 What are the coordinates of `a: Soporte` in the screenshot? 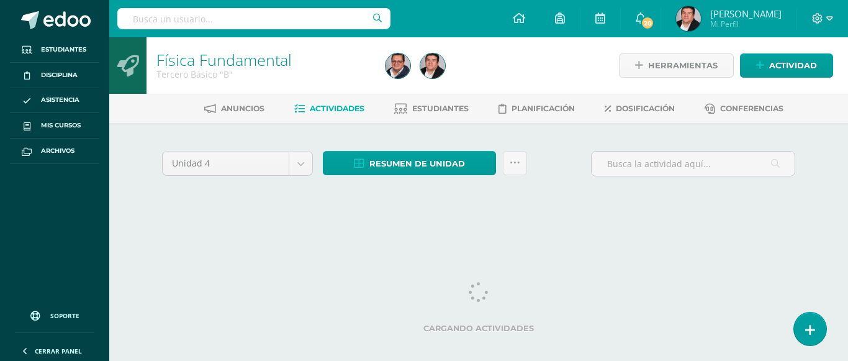 It's located at (55, 314).